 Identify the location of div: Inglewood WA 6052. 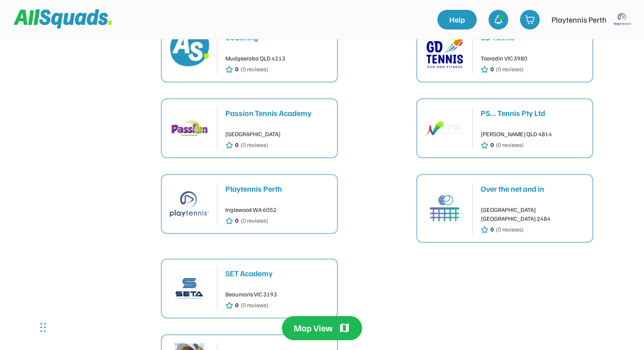
(277, 210).